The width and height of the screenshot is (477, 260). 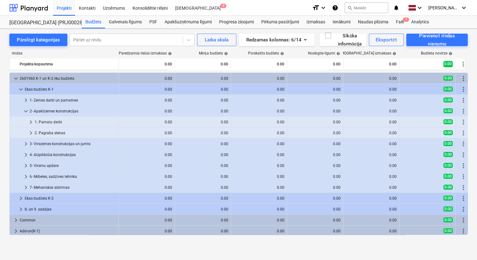 What do you see at coordinates (343, 40) in the screenshot?
I see `div: Sīkāka informācija` at bounding box center [343, 40].